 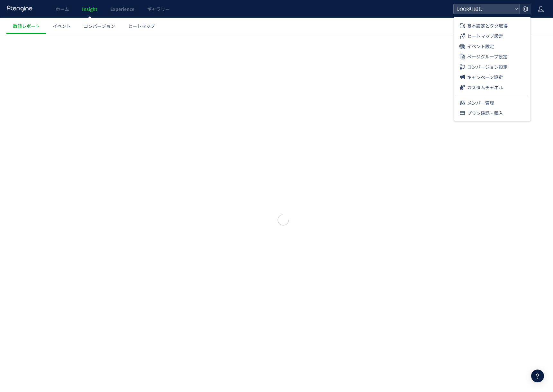 What do you see at coordinates (485, 88) in the screenshot?
I see `span: カスタムチャネル` at bounding box center [485, 88].